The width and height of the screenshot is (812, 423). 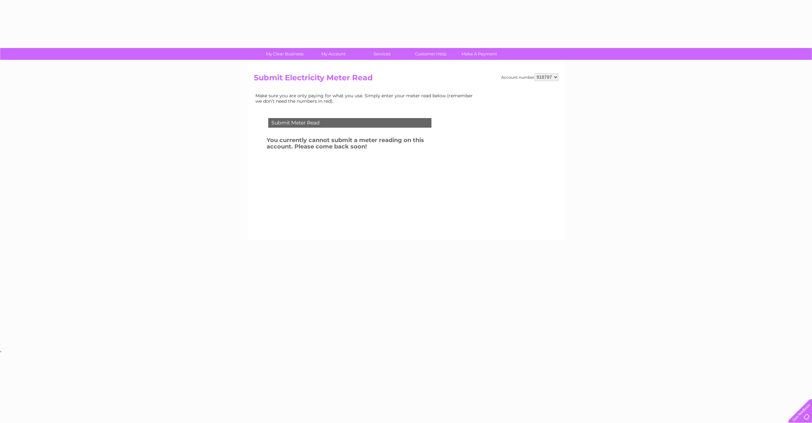 What do you see at coordinates (431, 54) in the screenshot?
I see `a: Customer Help` at bounding box center [431, 54].